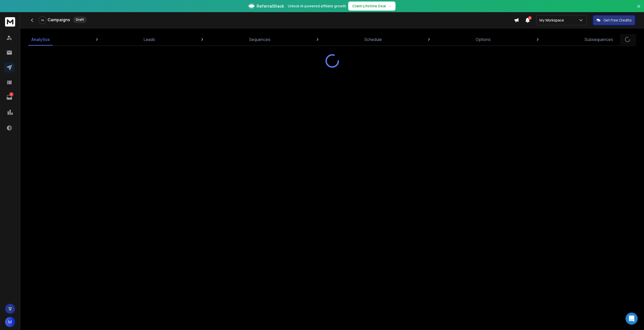 This screenshot has height=330, width=644. Describe the element at coordinates (59, 20) in the screenshot. I see `h1: Campaigns` at that location.